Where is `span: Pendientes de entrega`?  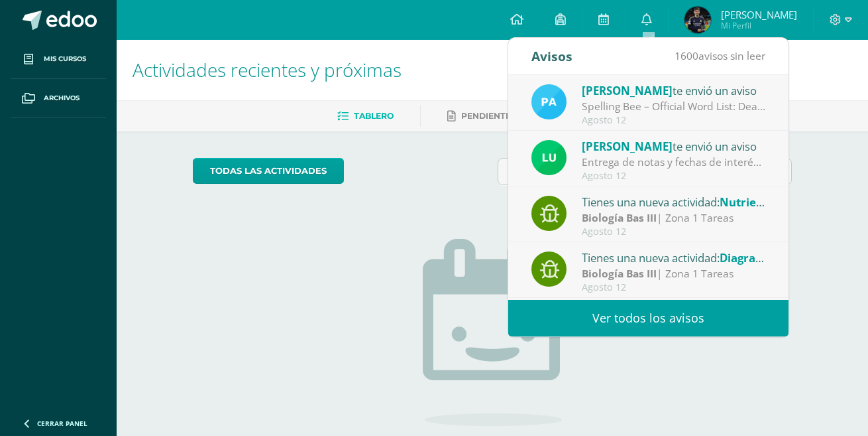 span: Pendientes de entrega is located at coordinates (517, 115).